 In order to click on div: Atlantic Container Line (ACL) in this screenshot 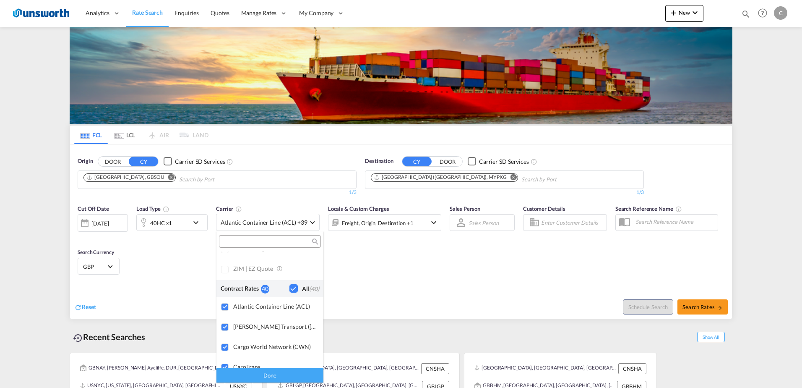, I will do `click(275, 306)`.